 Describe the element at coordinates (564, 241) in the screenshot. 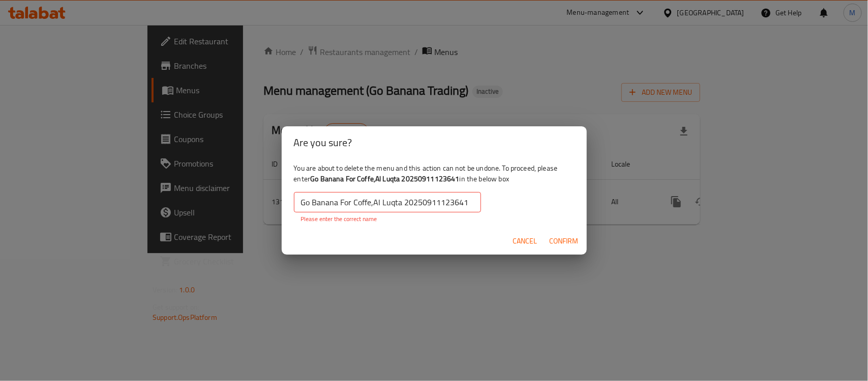

I see `span: Confirm` at that location.